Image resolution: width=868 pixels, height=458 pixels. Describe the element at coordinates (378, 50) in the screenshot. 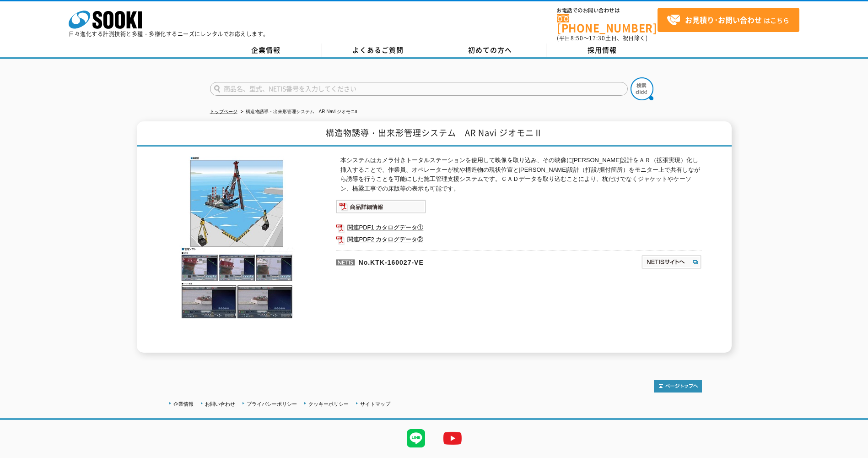

I see `a: よくあるご質問` at that location.